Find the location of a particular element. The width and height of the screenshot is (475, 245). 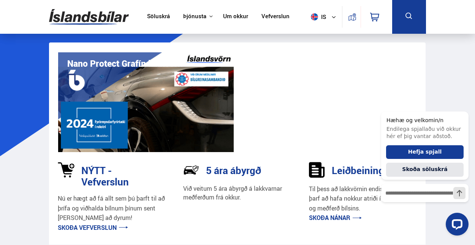

p: Til þess að lakkvörnin endist sem lengst þarf að hafa nokkur atriði í huga við þrif og meðferð bí... is located at coordinates (363, 199).